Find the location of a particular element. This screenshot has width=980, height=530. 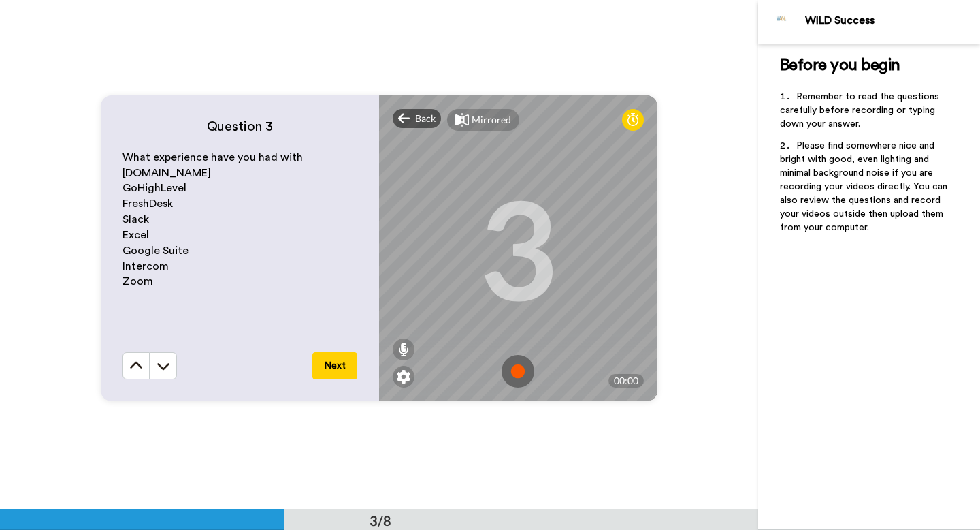

div: 00:00 is located at coordinates (626, 381).